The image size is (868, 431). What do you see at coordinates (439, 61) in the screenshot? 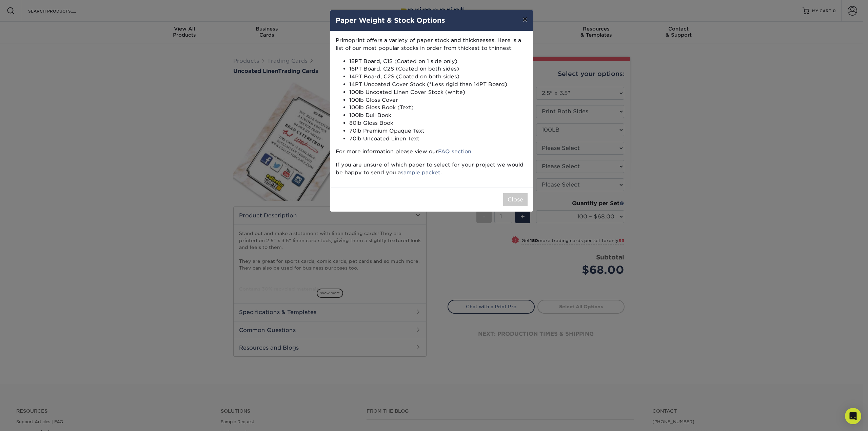
I see `li: 18PT Board, C1S (Coated on 1 side only)` at bounding box center [439, 61].